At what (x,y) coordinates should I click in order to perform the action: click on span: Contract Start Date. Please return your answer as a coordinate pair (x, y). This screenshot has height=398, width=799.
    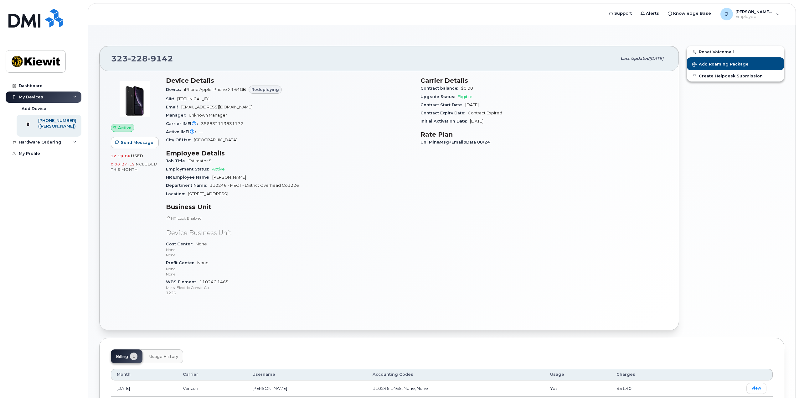
    Looking at the image, I should click on (443, 105).